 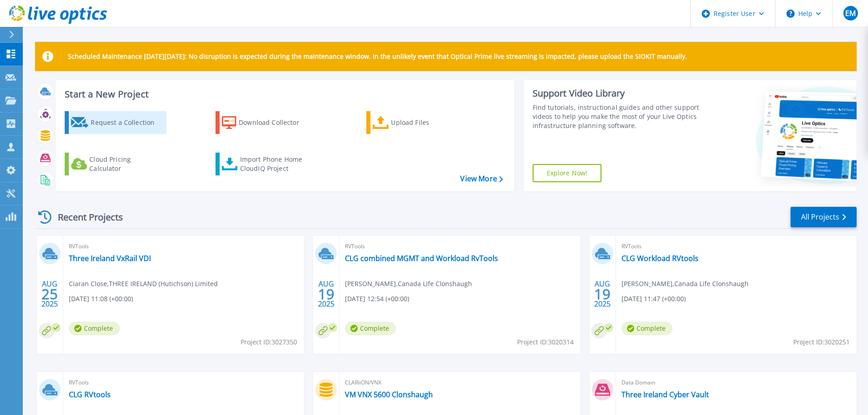 I want to click on div: Recent Projects, so click(x=85, y=217).